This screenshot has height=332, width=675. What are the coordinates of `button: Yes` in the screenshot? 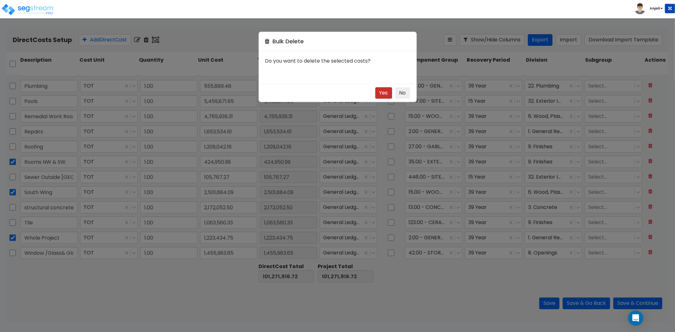 It's located at (384, 93).